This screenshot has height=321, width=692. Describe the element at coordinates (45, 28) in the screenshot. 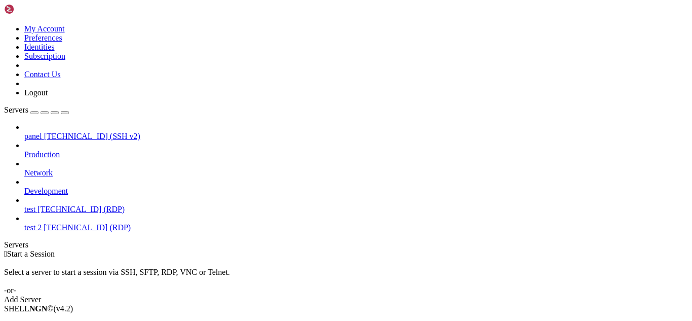

I see `a: My Account` at that location.